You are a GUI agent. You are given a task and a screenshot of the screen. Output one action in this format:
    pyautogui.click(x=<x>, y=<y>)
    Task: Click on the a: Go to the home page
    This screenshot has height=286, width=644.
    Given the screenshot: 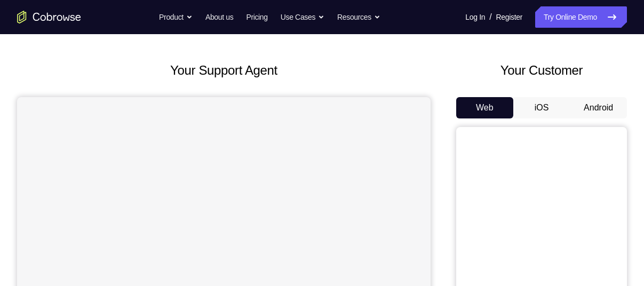 What is the action you would take?
    pyautogui.click(x=49, y=17)
    